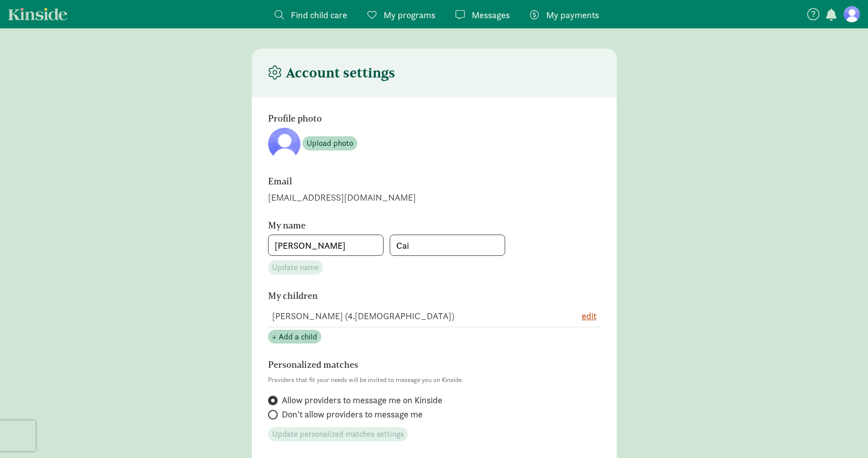 The height and width of the screenshot is (458, 868). Describe the element at coordinates (448, 245) in the screenshot. I see `input: Last name` at that location.